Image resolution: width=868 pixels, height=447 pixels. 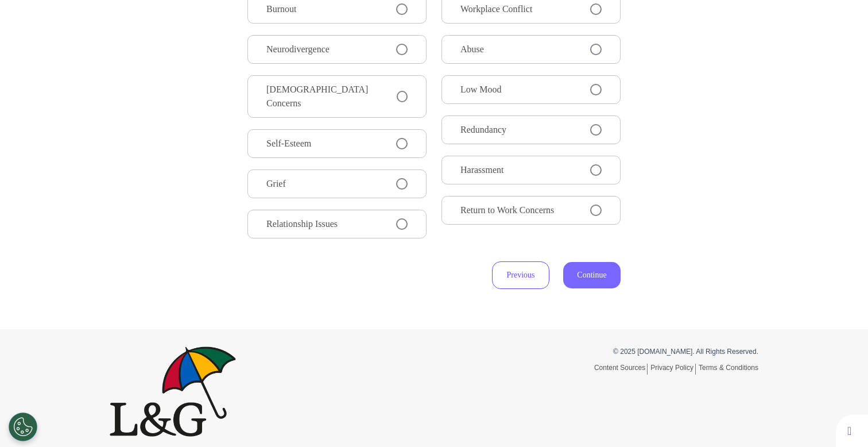 I want to click on button: Low Mood, so click(x=531, y=89).